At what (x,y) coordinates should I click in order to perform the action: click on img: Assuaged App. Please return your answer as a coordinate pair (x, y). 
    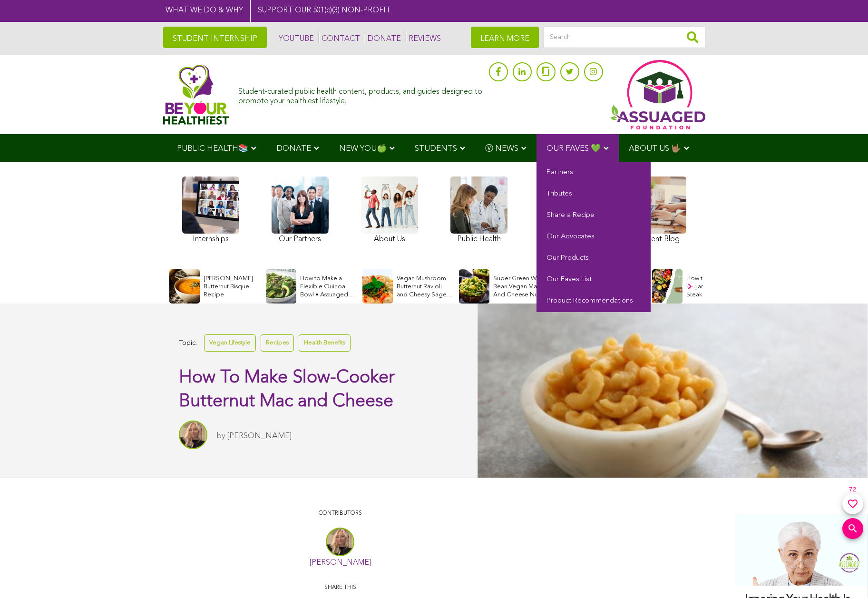
    Looking at the image, I should click on (657, 95).